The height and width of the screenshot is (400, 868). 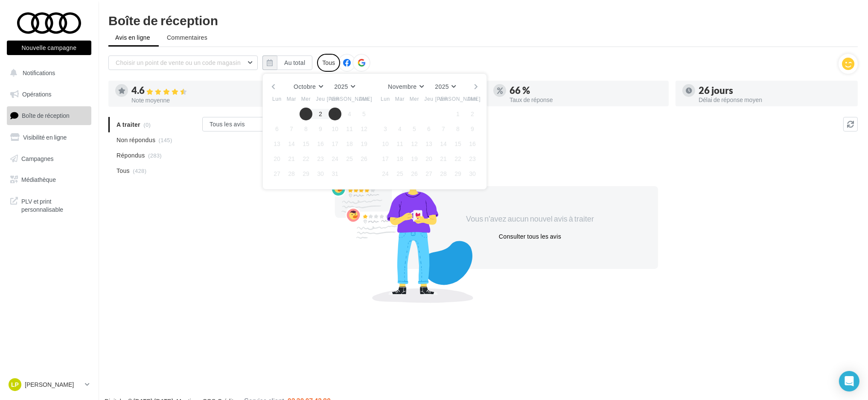 I want to click on div: 4.6, so click(x=207, y=91).